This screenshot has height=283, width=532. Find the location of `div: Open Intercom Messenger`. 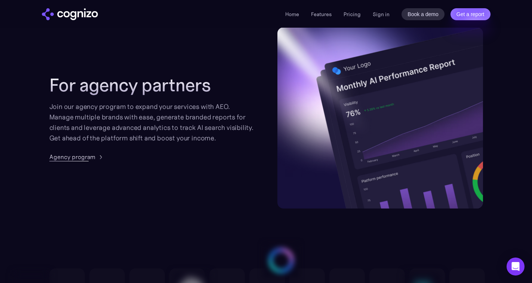

div: Open Intercom Messenger is located at coordinates (515, 266).